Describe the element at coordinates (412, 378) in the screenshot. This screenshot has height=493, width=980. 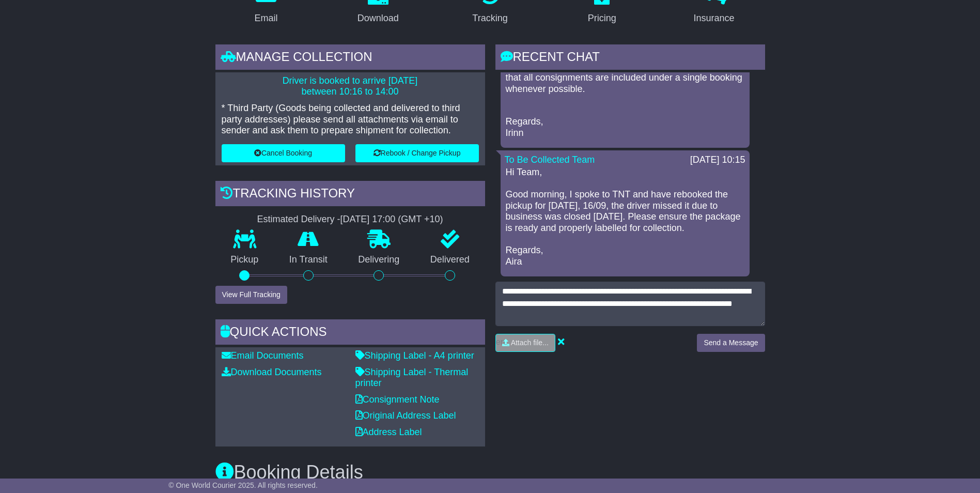
I see `a: Shipping Label - Thermal printer` at that location.